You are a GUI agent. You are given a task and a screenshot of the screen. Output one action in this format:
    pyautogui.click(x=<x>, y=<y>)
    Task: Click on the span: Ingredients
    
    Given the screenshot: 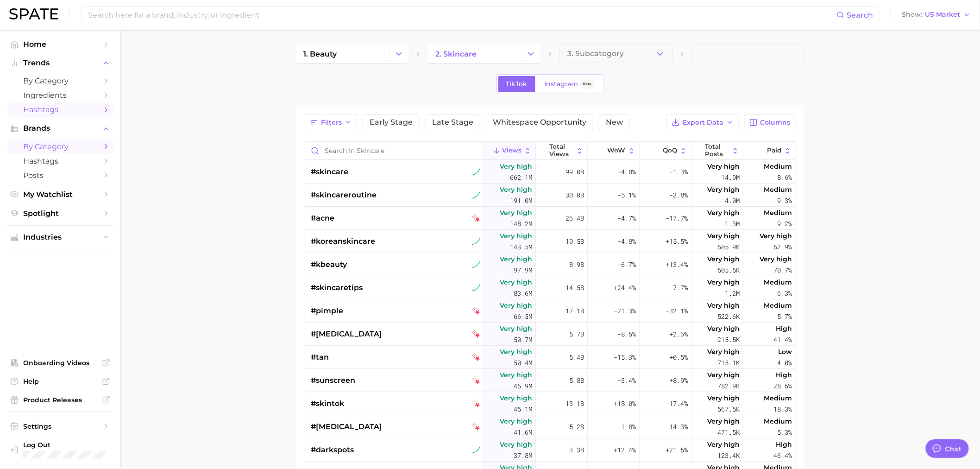 What is the action you would take?
    pyautogui.click(x=60, y=95)
    